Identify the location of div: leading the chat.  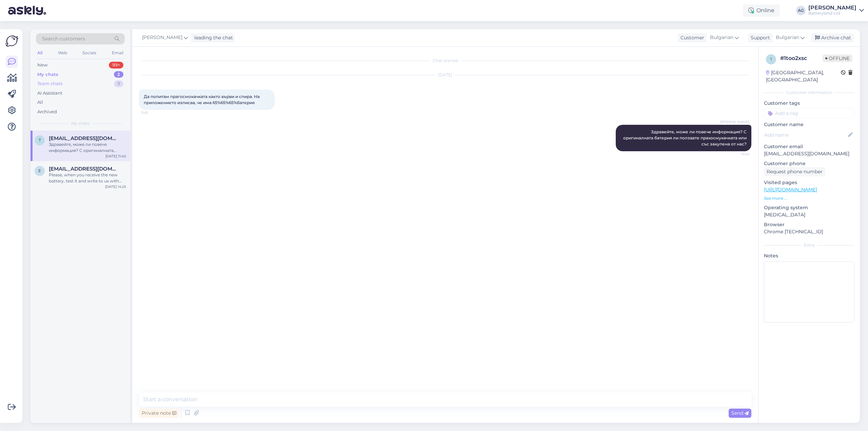
(212, 38).